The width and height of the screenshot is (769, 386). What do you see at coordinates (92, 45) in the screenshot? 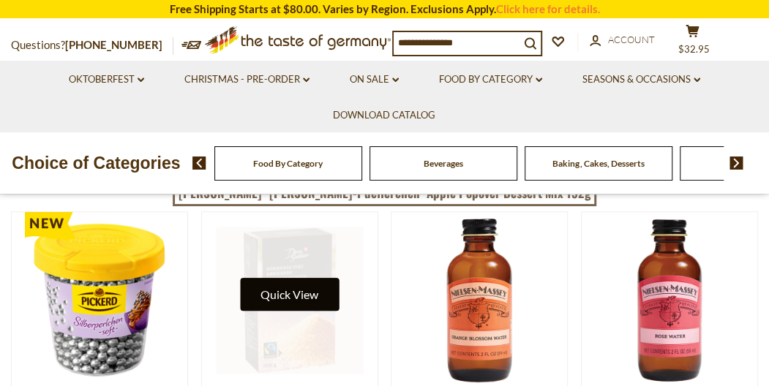
I see `p: Questions?` at bounding box center [92, 45].